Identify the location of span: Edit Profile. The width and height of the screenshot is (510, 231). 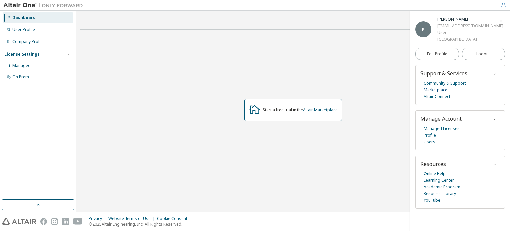
(437, 54).